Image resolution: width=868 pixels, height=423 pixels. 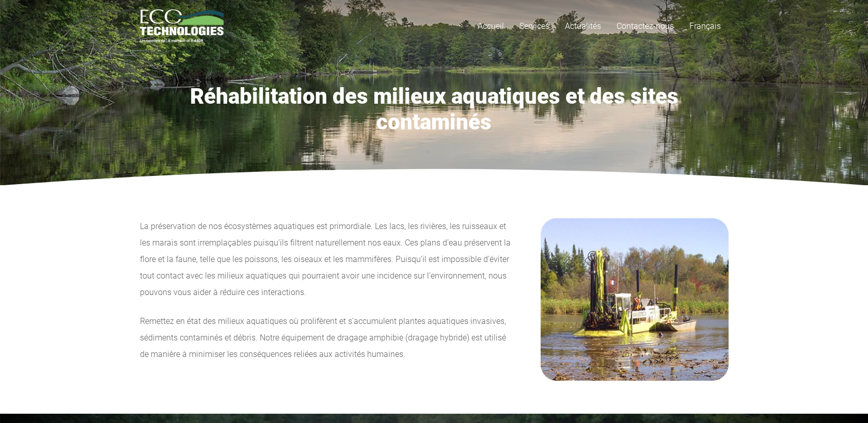 I want to click on span: Accueil, so click(x=490, y=26).